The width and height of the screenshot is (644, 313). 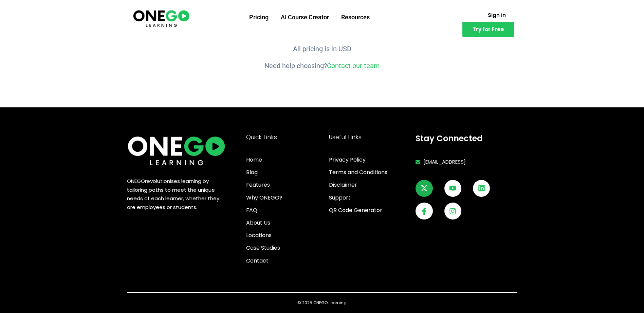 What do you see at coordinates (286, 261) in the screenshot?
I see `a: Contact` at bounding box center [286, 261].